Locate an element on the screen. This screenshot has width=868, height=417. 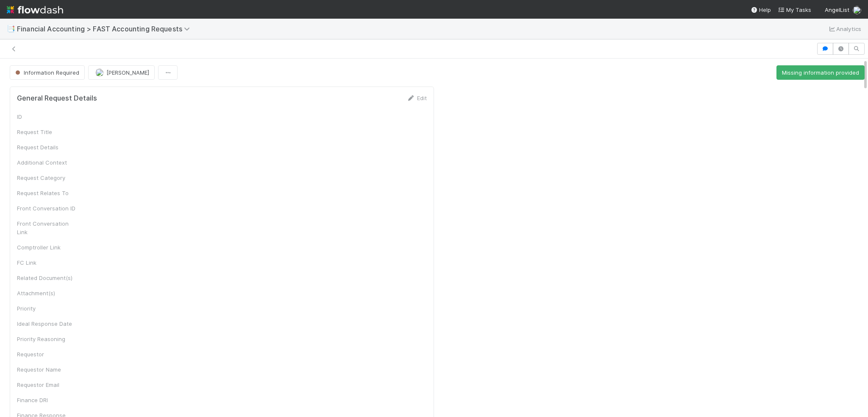
div: Request Category is located at coordinates (49, 178).